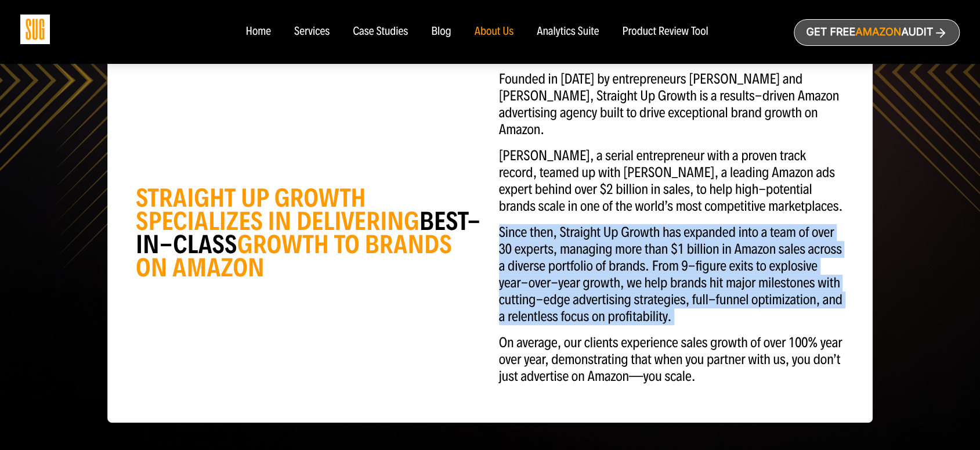 Image resolution: width=980 pixels, height=450 pixels. What do you see at coordinates (878, 32) in the screenshot?
I see `span: Amazon` at bounding box center [878, 32].